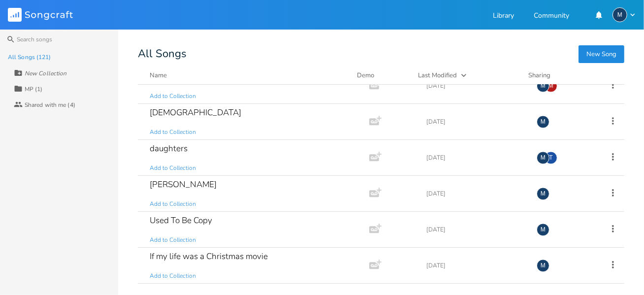 This screenshot has width=644, height=295. I want to click on div: Demo, so click(381, 76).